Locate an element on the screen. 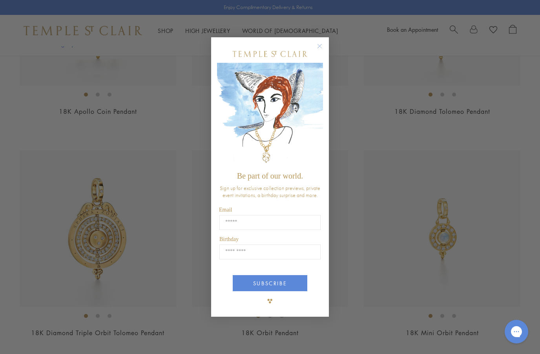 The height and width of the screenshot is (354, 540). button: Open gorgias live chat is located at coordinates (16, 15).